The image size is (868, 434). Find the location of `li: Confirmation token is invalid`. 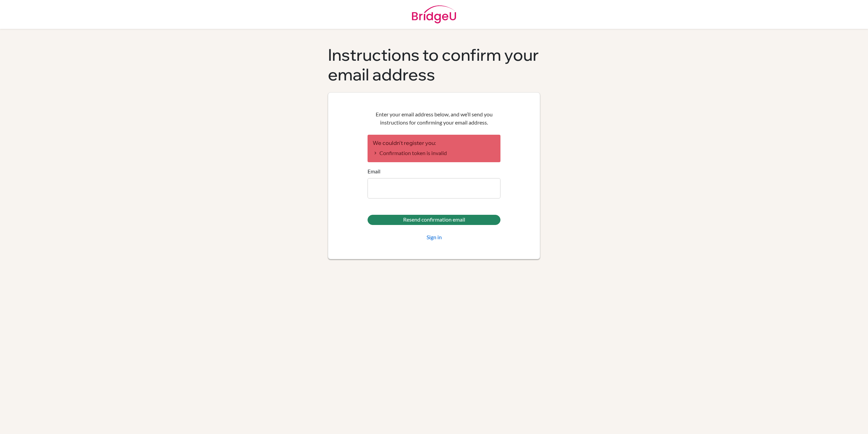

li: Confirmation token is invalid is located at coordinates (434, 153).